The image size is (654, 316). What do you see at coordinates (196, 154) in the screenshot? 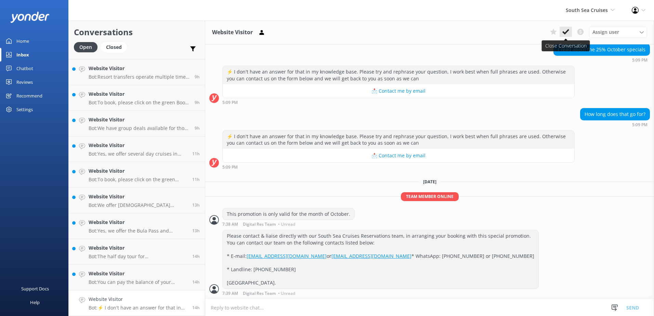
I see `span: Oct 06 2025 09:36pm (UTC +13:00) Pacific/Auckland` at bounding box center [196, 154].